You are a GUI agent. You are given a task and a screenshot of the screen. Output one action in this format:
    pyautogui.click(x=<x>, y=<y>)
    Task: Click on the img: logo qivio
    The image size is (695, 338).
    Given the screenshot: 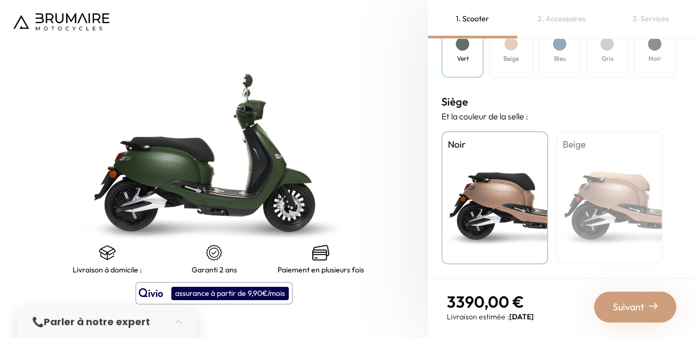 What is the action you would take?
    pyautogui.click(x=151, y=293)
    